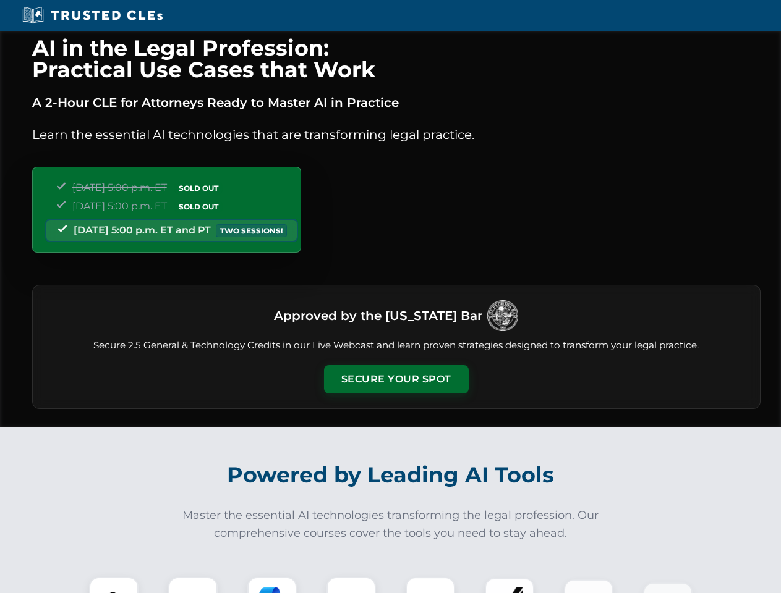  What do you see at coordinates (92, 15) in the screenshot?
I see `img: Trusted CLEs` at bounding box center [92, 15].